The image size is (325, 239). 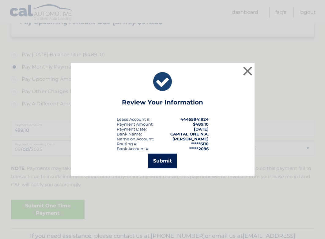 I want to click on button: Submit, so click(x=163, y=161).